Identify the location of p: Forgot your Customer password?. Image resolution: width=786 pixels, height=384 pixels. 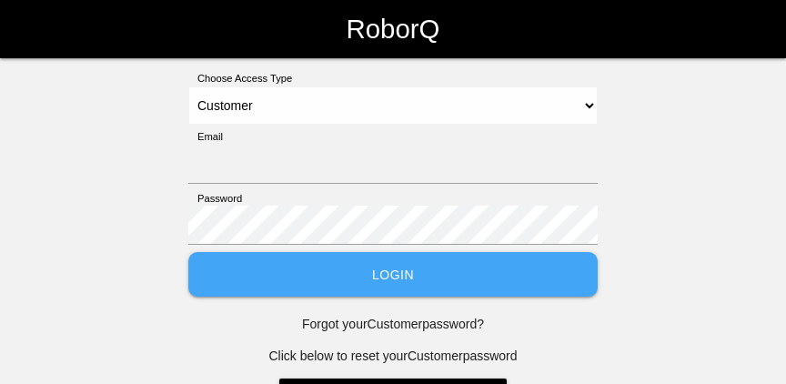
(393, 324).